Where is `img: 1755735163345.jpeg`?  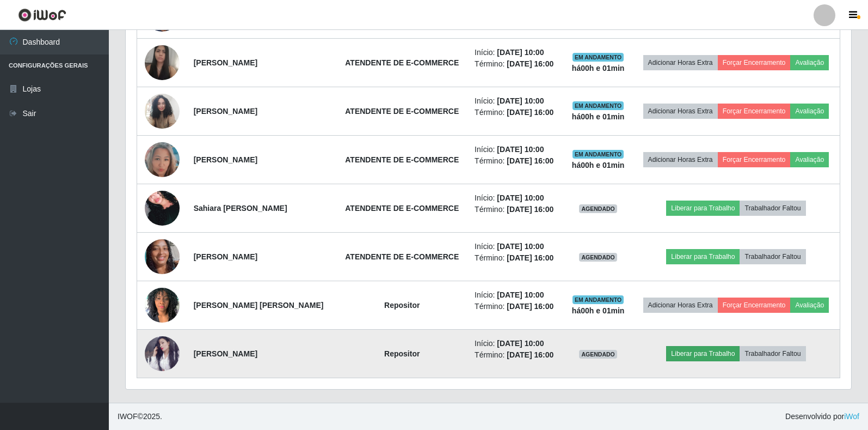 img: 1755735163345.jpeg is located at coordinates (162, 62).